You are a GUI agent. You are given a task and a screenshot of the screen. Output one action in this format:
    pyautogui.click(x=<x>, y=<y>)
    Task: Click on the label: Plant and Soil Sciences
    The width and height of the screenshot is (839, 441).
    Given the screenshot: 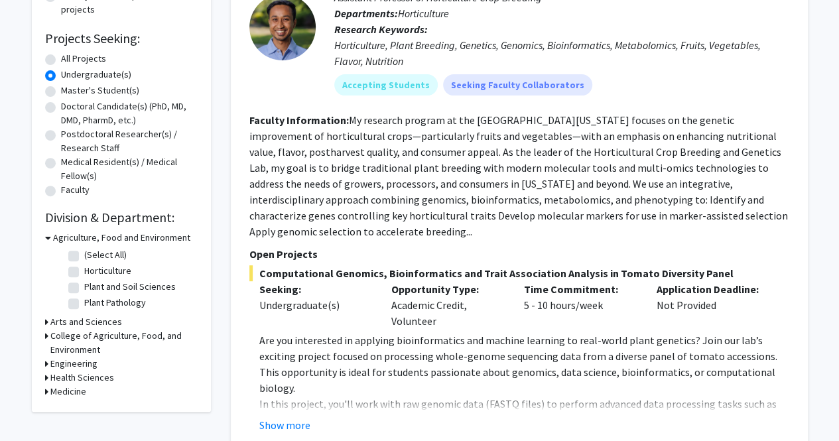 What is the action you would take?
    pyautogui.click(x=130, y=287)
    